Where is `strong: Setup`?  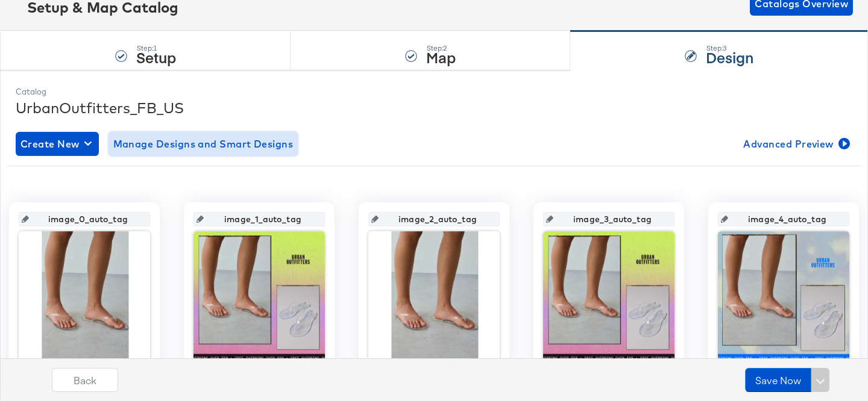 strong: Setup is located at coordinates (156, 56).